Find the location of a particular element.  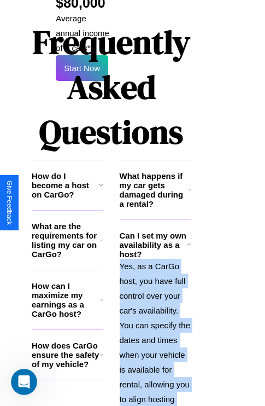

h3: How can I maximize my earnings as a CarGo host? is located at coordinates (66, 300).